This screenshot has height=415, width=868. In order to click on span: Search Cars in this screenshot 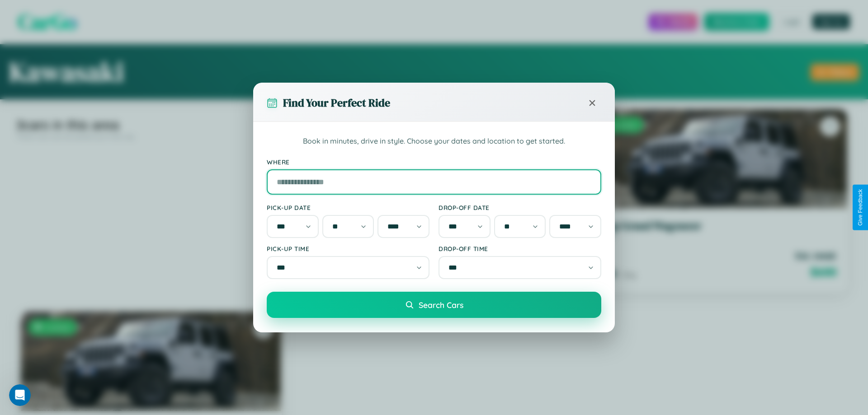, I will do `click(441, 305)`.